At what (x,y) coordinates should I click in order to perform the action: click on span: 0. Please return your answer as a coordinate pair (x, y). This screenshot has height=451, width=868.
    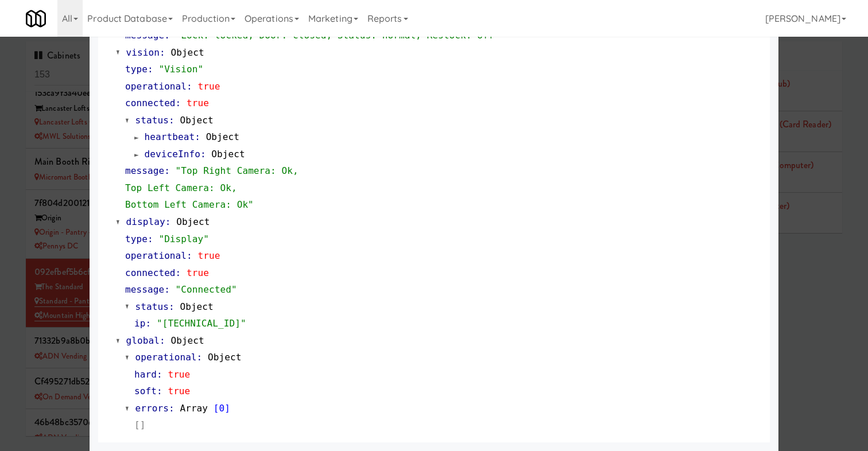
    Looking at the image, I should click on (222, 408).